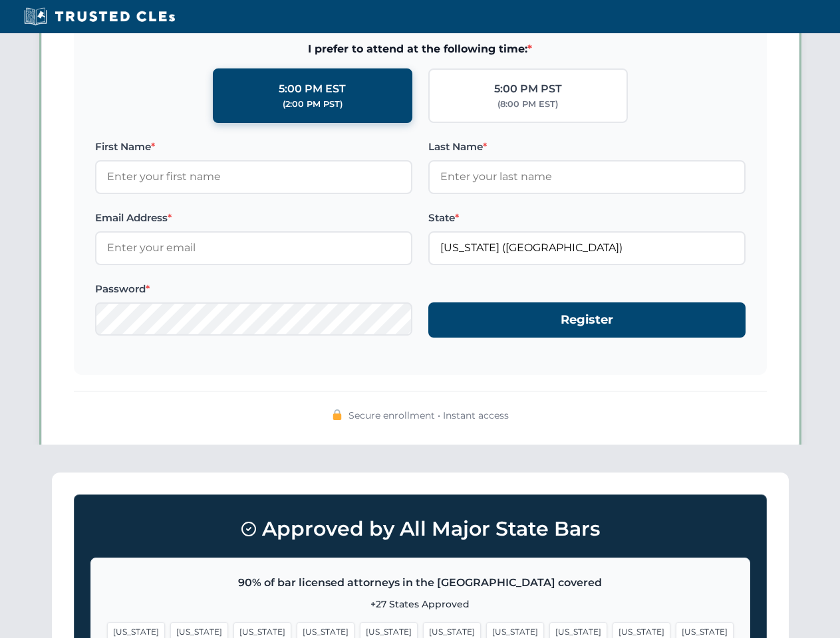 Image resolution: width=840 pixels, height=638 pixels. I want to click on h3: Approved by All Major State Bars, so click(420, 529).